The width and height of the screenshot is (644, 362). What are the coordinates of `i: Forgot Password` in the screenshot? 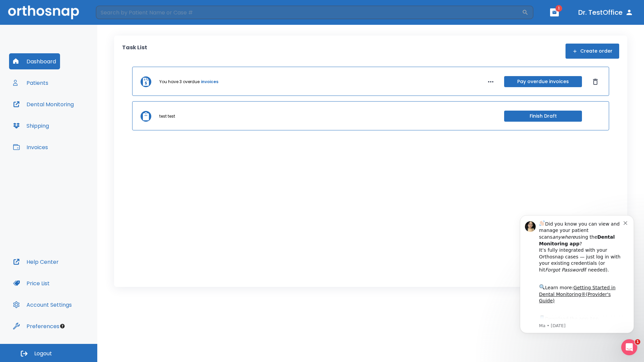 It's located at (55, 63).